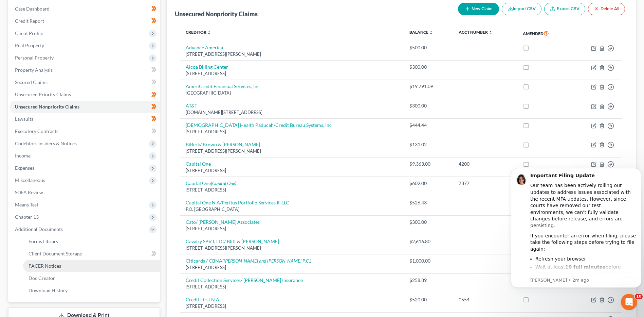  I want to click on span: Executory Contracts, so click(37, 131).